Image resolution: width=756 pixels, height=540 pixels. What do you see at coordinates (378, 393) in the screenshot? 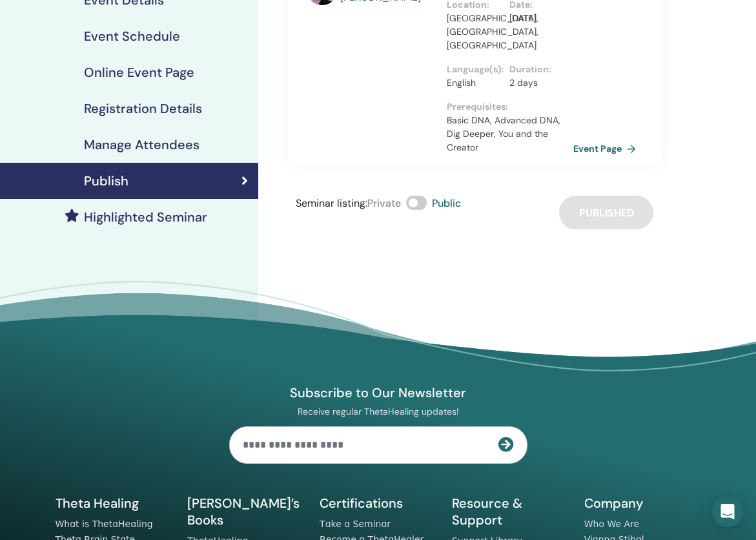
I see `h4: Subscribe to Our Newsletter` at bounding box center [378, 393].